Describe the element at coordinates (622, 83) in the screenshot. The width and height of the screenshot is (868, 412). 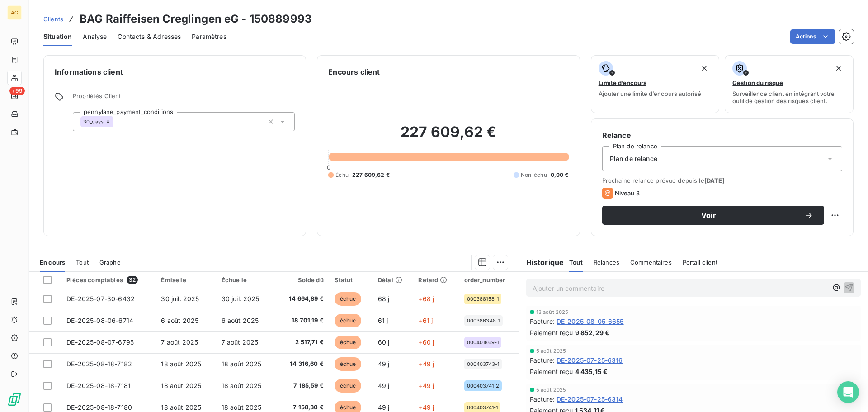
I see `span: Limite d’encours` at that location.